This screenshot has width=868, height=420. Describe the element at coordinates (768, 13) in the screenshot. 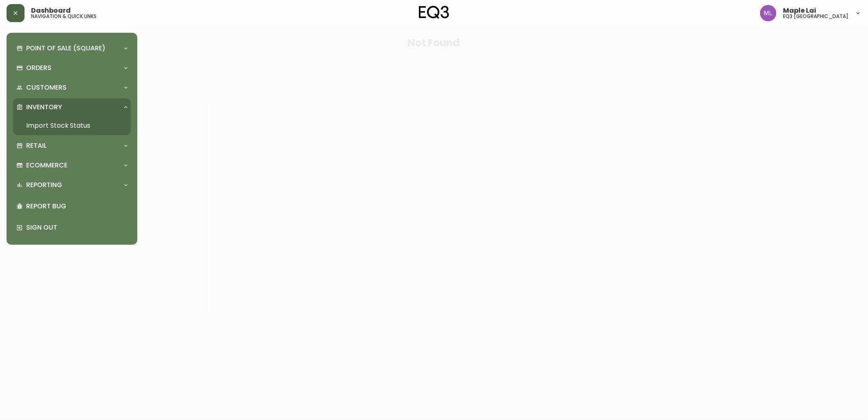

I see `img: 61e28cffcf8cc9f4e300d877dd684943` at that location.